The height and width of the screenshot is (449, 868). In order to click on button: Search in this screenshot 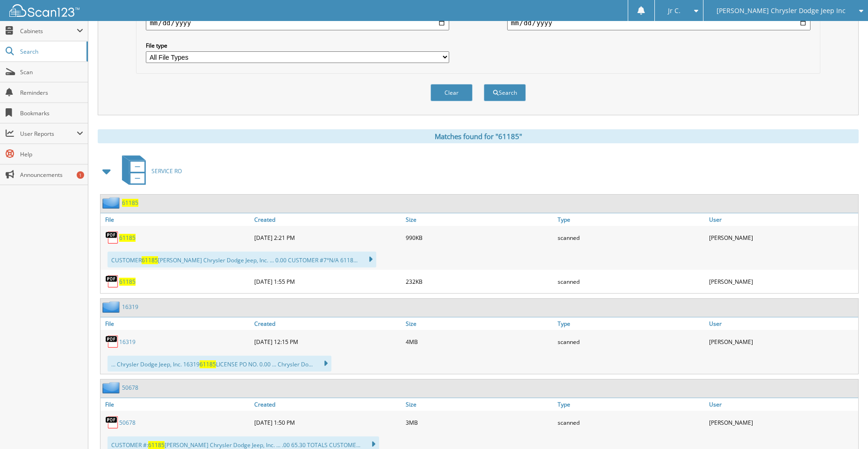, I will do `click(505, 92)`.